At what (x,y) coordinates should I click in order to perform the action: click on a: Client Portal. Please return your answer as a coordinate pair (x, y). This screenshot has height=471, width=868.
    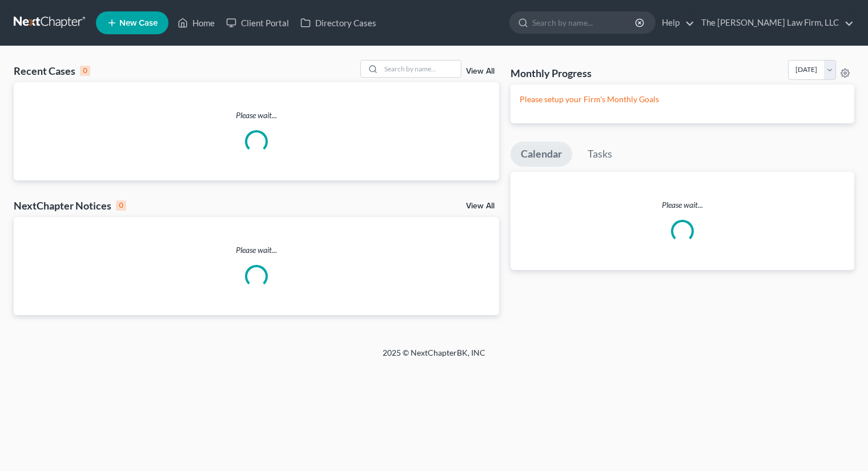
    Looking at the image, I should click on (258, 23).